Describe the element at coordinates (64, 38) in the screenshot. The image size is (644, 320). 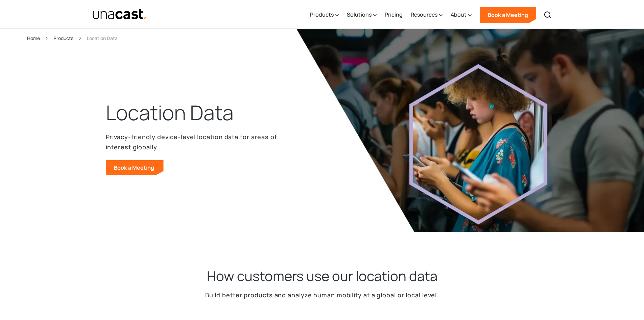
I see `a: Products` at that location.